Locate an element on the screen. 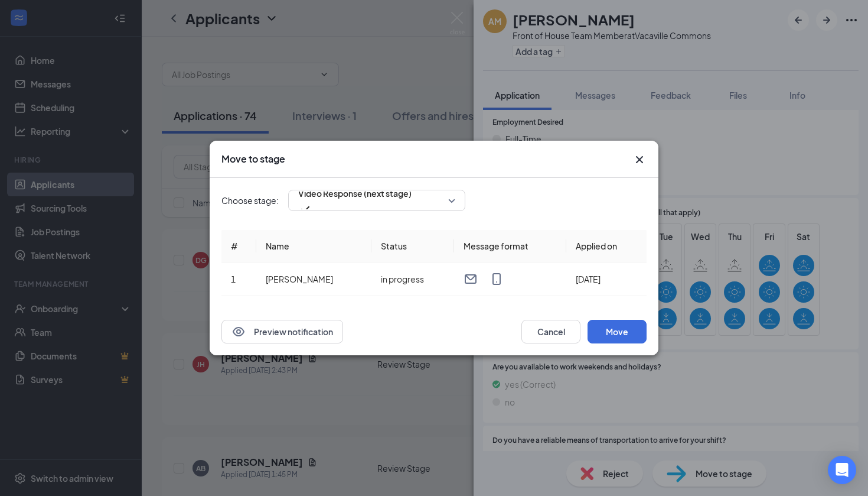 This screenshot has height=496, width=868. h3: Move to stage is located at coordinates (253, 159).